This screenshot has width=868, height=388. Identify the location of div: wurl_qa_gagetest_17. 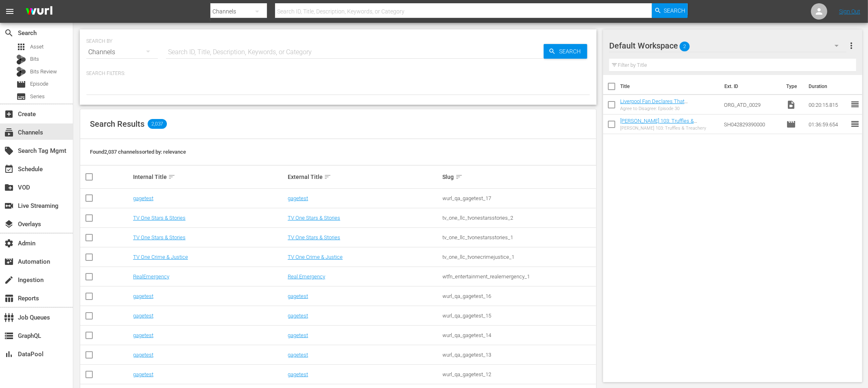
(519, 198).